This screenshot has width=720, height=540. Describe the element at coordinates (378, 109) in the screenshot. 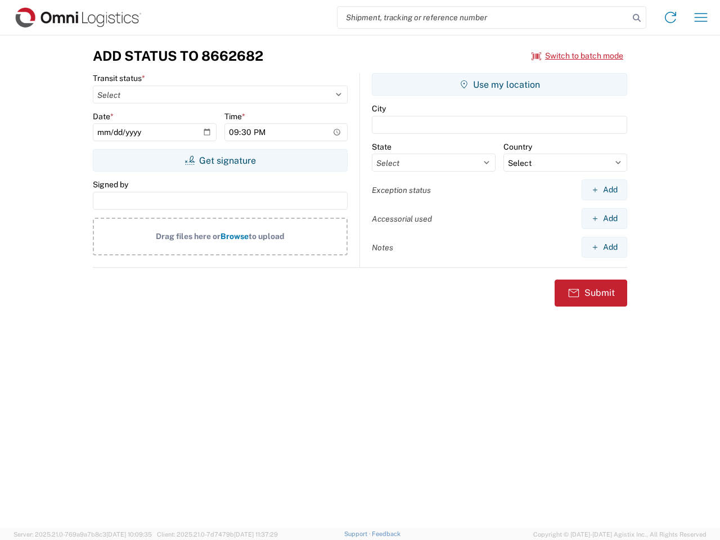

I see `label: City` at that location.